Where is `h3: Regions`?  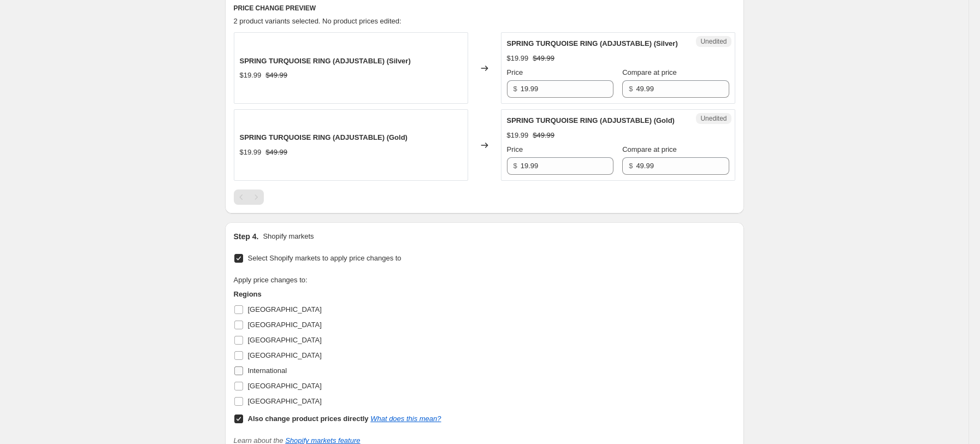
h3: Regions is located at coordinates (338, 295).